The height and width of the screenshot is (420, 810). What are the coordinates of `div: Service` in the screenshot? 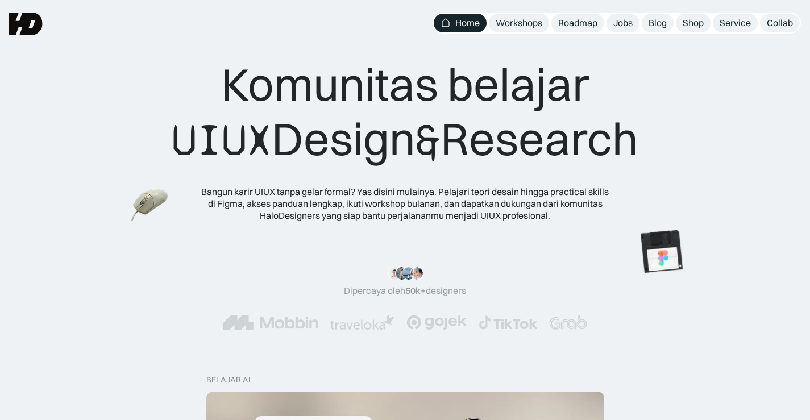 It's located at (735, 23).